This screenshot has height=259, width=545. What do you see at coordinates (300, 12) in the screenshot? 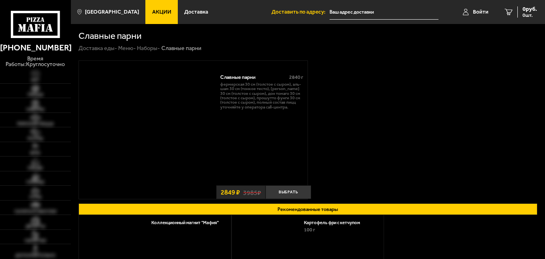
I see `span: Доставить по адресу:` at bounding box center [300, 12].